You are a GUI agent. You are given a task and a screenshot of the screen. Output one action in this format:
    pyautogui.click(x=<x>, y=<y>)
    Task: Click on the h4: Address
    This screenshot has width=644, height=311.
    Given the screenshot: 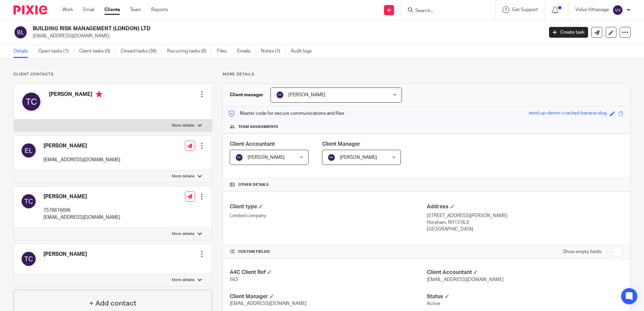 What is the action you would take?
    pyautogui.click(x=525, y=206)
    